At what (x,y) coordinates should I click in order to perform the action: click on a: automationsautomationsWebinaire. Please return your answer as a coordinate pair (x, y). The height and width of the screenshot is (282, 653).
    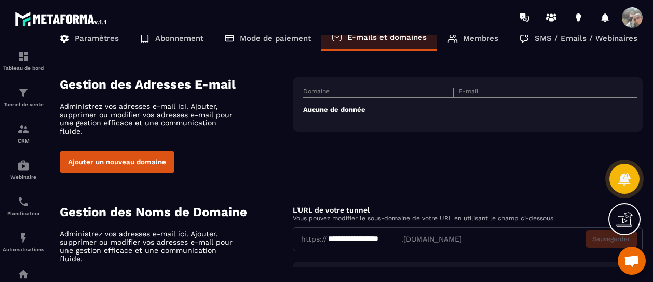
    Looking at the image, I should click on (23, 170).